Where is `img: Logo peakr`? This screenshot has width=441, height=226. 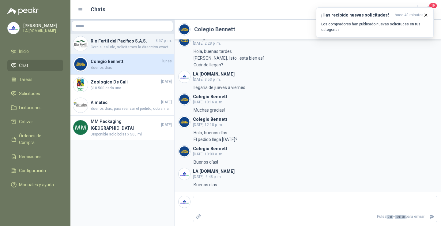
img: Logo peakr is located at coordinates (23, 11).